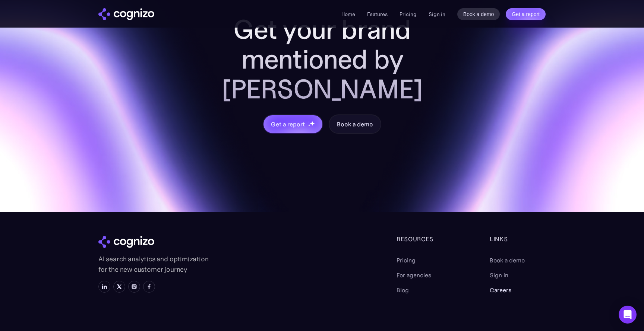 Image resolution: width=644 pixels, height=331 pixels. What do you see at coordinates (377, 14) in the screenshot?
I see `a: Features` at bounding box center [377, 14].